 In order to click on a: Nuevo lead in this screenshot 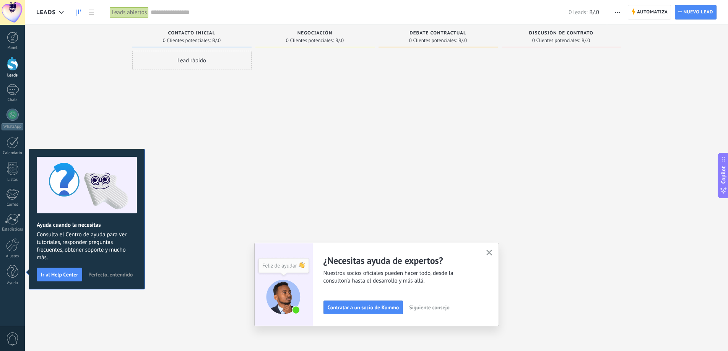, I will do `click(695, 12)`.